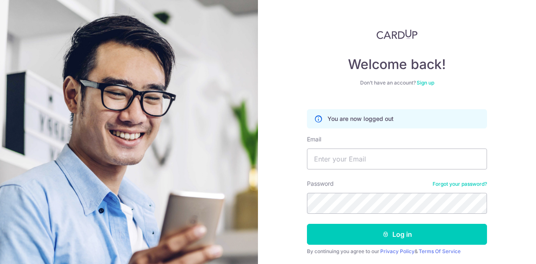 This screenshot has height=264, width=536. What do you see at coordinates (320, 184) in the screenshot?
I see `label: Password` at bounding box center [320, 184].